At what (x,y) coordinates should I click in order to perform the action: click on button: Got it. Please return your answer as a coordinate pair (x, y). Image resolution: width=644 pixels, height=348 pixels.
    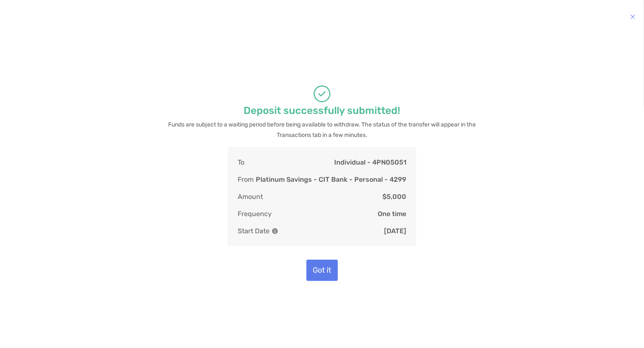
    Looking at the image, I should click on (322, 270).